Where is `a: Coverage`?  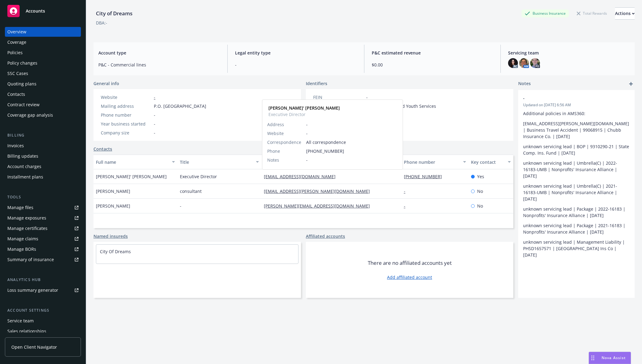 a: Coverage is located at coordinates (43, 42).